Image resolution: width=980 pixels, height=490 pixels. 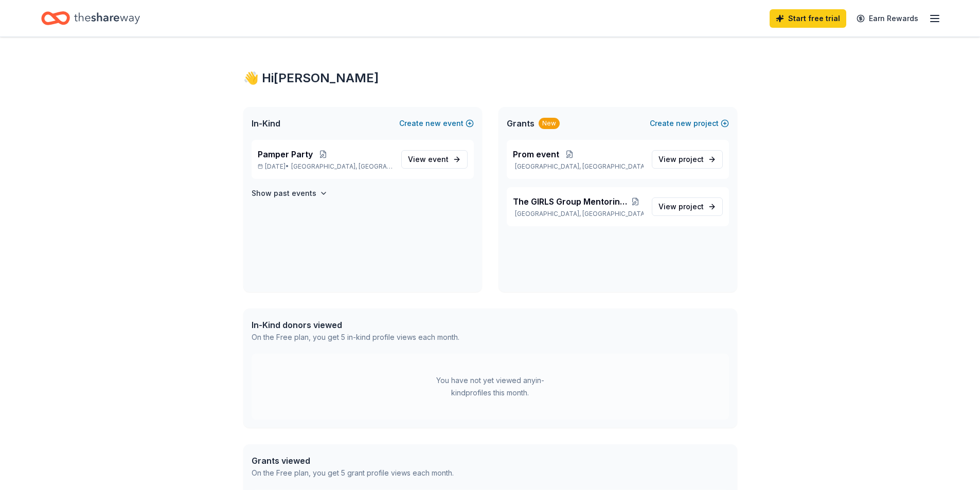 What do you see at coordinates (437, 124) in the screenshot?
I see `button: Createnewevent` at bounding box center [437, 124].